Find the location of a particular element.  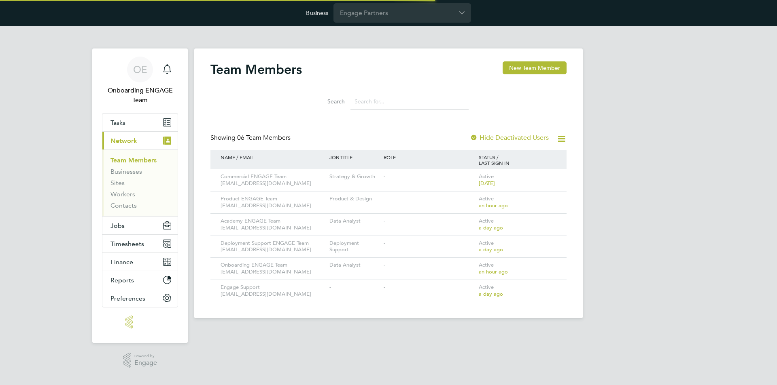

a: Workers is located at coordinates (123, 194).